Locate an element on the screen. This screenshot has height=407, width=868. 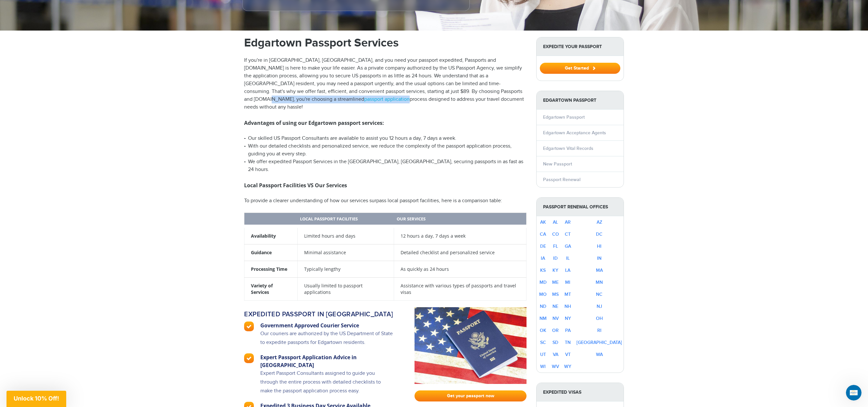
a: DC is located at coordinates (599, 234).